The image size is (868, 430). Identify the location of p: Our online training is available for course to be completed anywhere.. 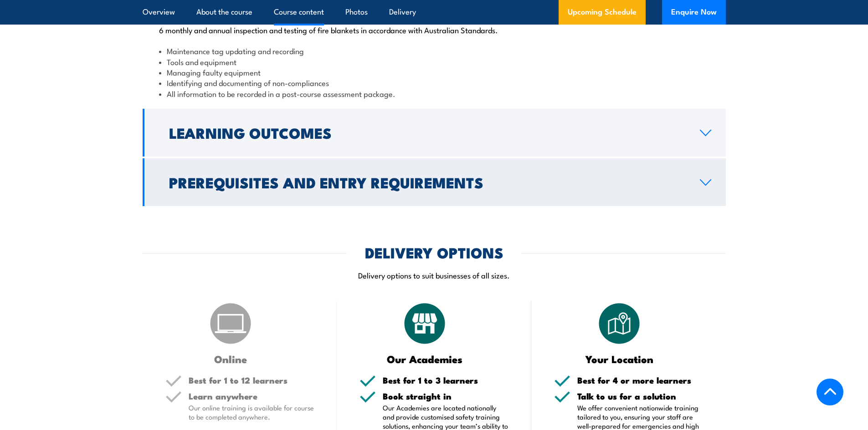
(251, 412).